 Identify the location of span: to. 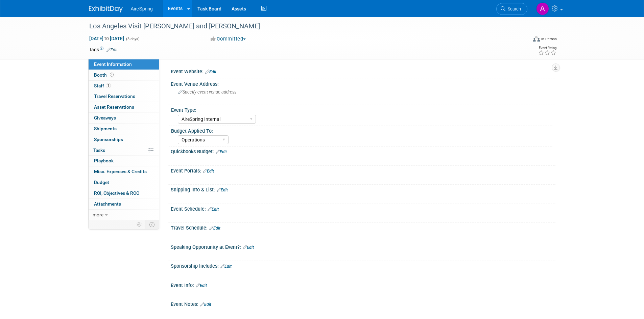
(106, 39).